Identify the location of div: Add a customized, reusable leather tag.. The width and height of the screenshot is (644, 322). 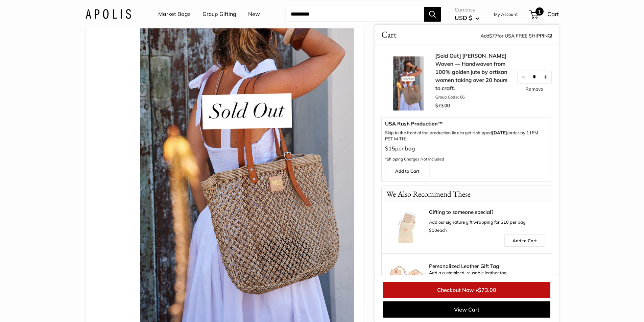
(487, 274).